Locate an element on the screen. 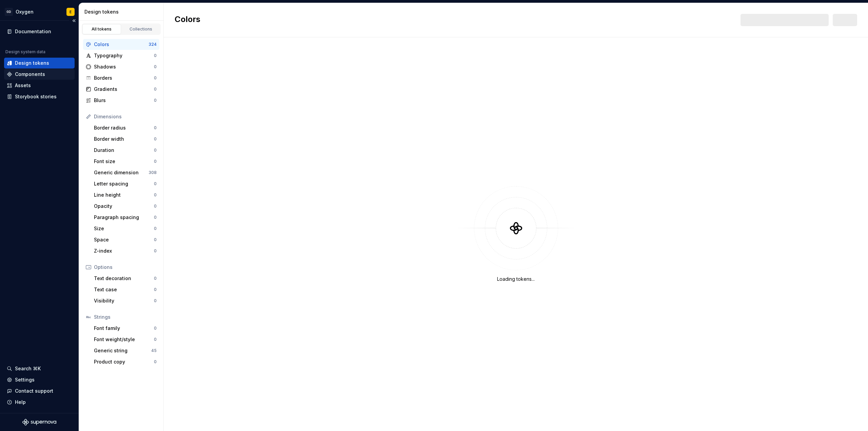 The width and height of the screenshot is (868, 431). div: Text case is located at coordinates (124, 289).